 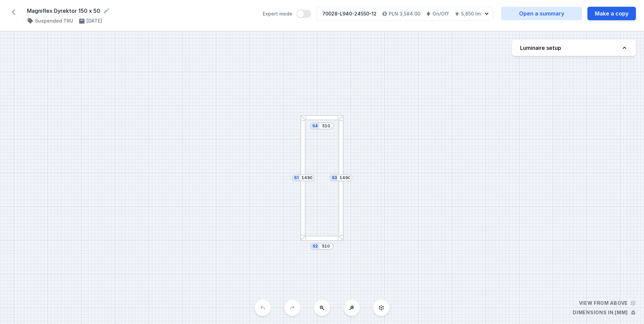 I want to click on h4: On/Off, so click(x=440, y=14).